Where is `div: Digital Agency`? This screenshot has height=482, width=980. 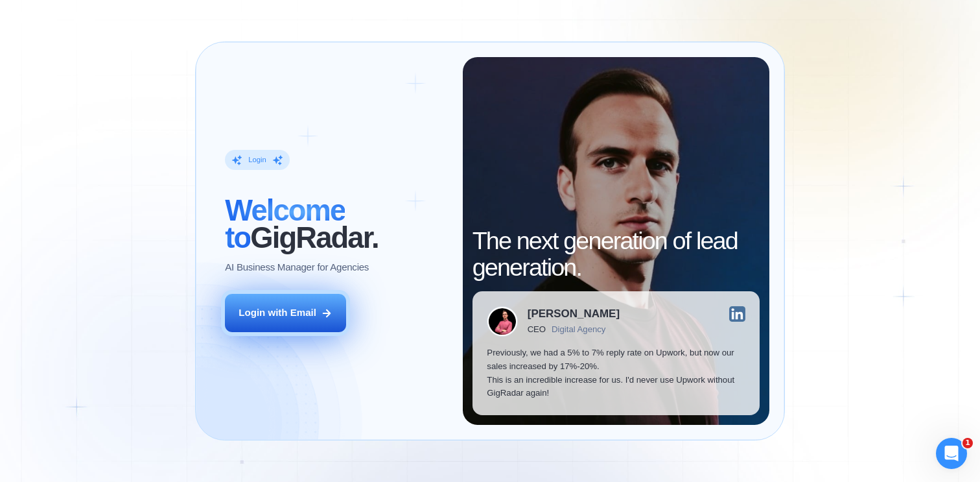
div: Digital Agency is located at coordinates (578, 329).